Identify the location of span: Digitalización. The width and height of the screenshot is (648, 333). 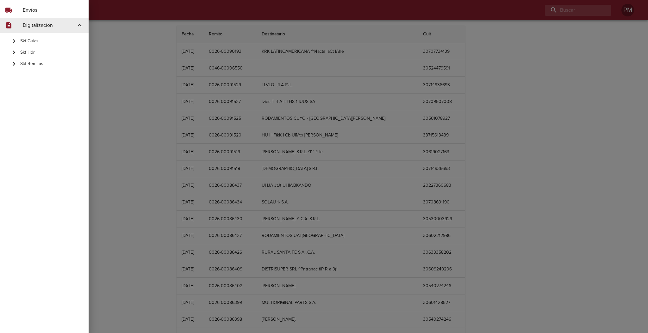
(49, 25).